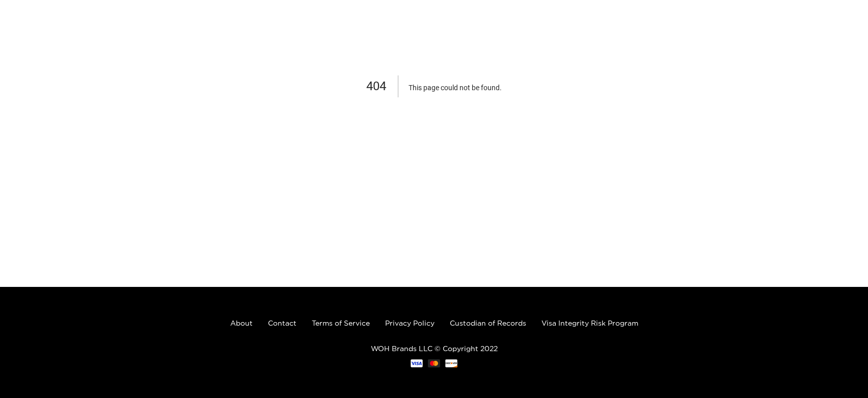  Describe the element at coordinates (382, 86) in the screenshot. I see `h1: 404` at that location.